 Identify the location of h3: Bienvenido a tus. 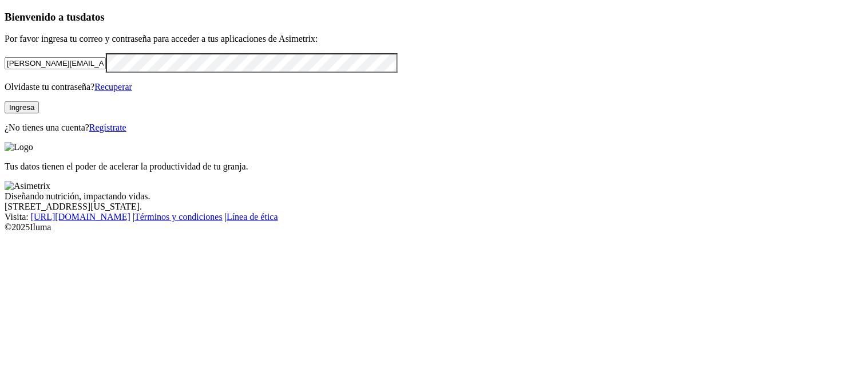
(433, 17).